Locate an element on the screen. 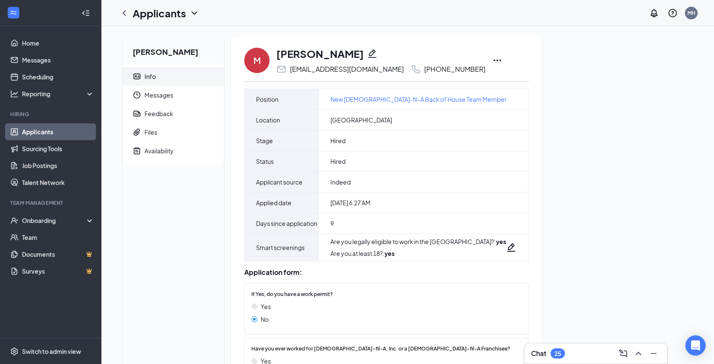 Image resolution: width=714 pixels, height=364 pixels. a: Scheduling is located at coordinates (58, 77).